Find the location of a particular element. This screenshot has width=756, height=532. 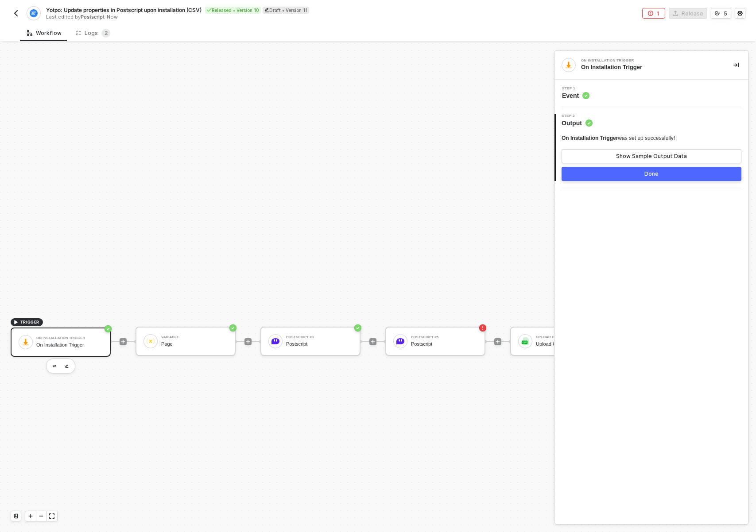

span: On Installation Trigger is located at coordinates (589, 138).